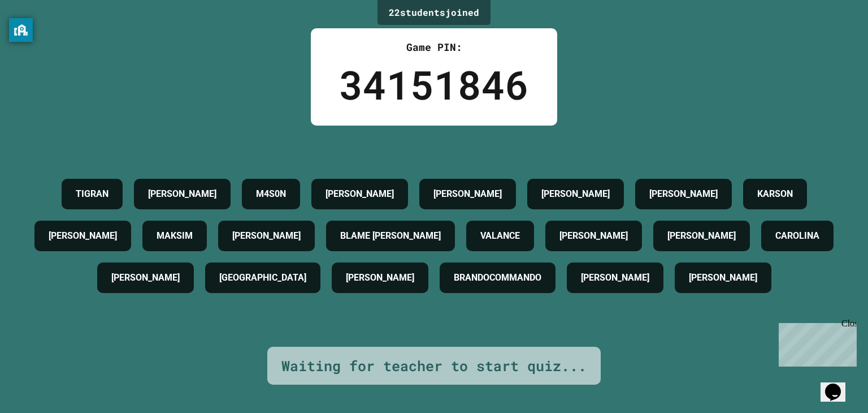  What do you see at coordinates (434, 365) in the screenshot?
I see `div: Waiting for teacher to start quiz...` at bounding box center [434, 365].